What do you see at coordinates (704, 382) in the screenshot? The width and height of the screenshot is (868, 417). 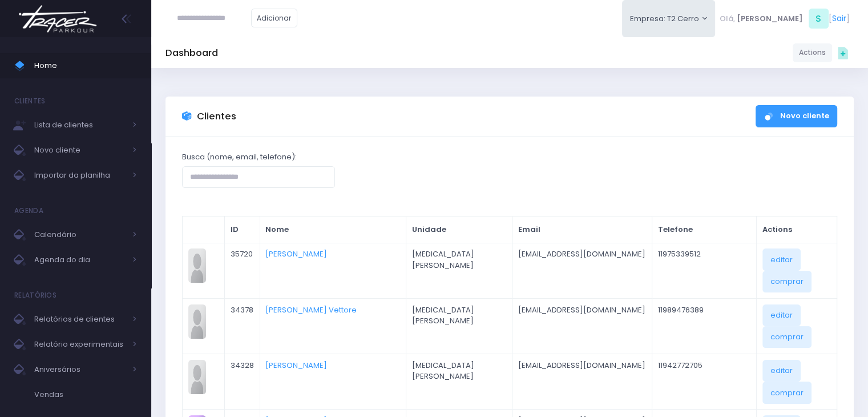 I see `td: 11942772705` at bounding box center [704, 382].